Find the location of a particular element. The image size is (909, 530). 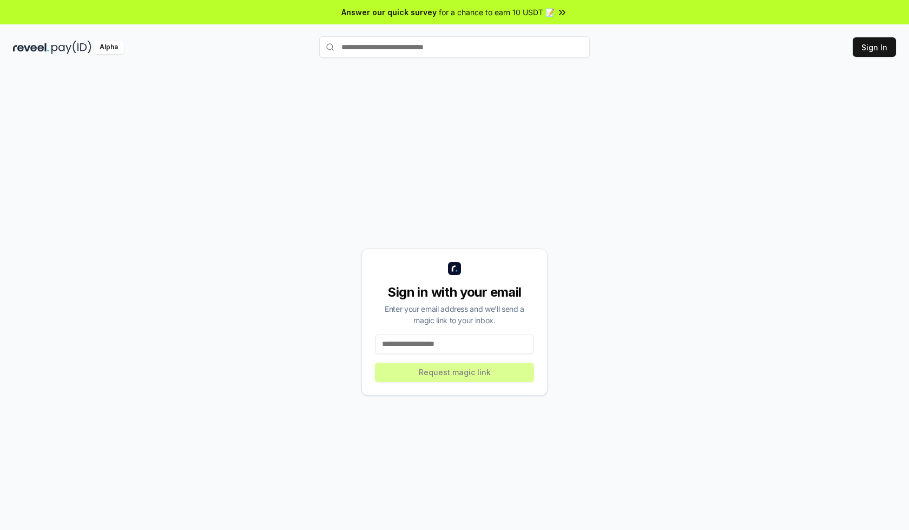

img: pay_id is located at coordinates (71, 47).